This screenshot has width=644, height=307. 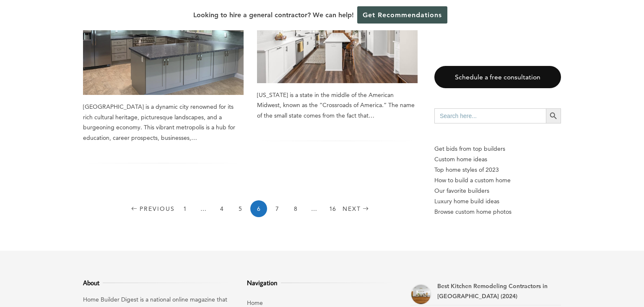 What do you see at coordinates (222, 209) in the screenshot?
I see `a: 4` at bounding box center [222, 209].